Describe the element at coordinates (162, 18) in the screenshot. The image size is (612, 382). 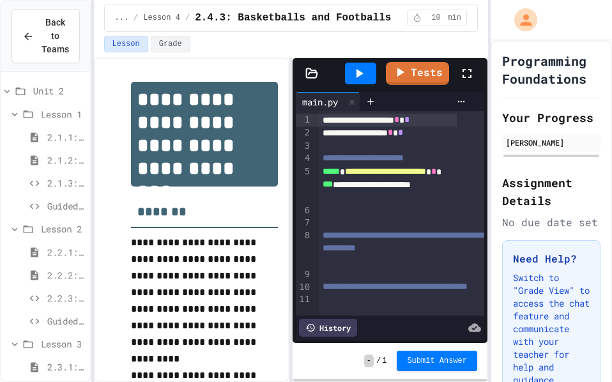
I see `span: Lesson 4` at that location.